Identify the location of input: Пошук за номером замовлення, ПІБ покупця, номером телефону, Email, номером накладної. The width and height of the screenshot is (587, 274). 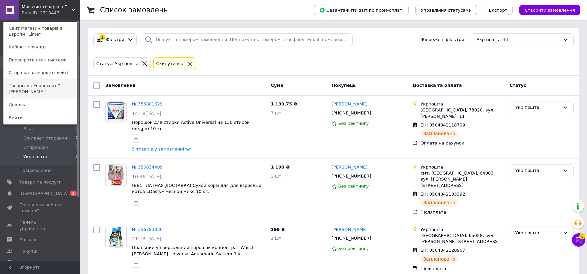
(248, 40).